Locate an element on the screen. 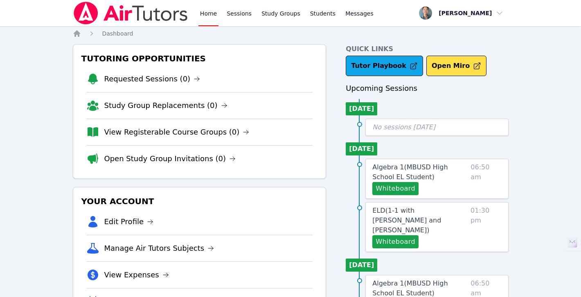 The image size is (581, 297). a: View Expenses is located at coordinates (137, 275).